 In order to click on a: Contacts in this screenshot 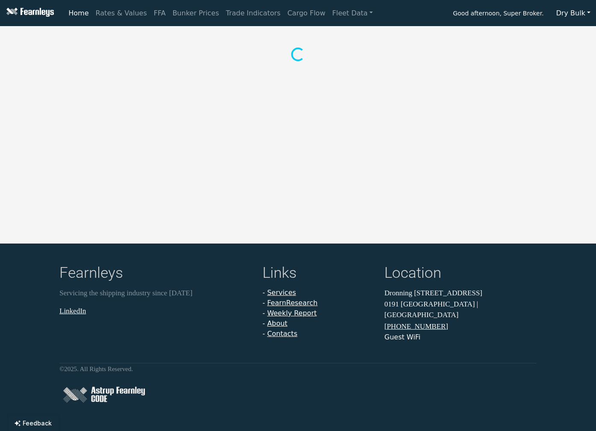, I will do `click(282, 333)`.